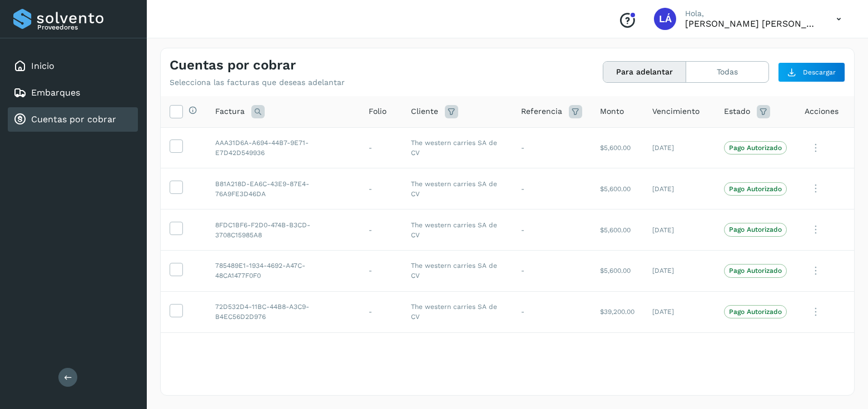  What do you see at coordinates (73, 93) in the screenshot?
I see `div: Embarques` at bounding box center [73, 93].